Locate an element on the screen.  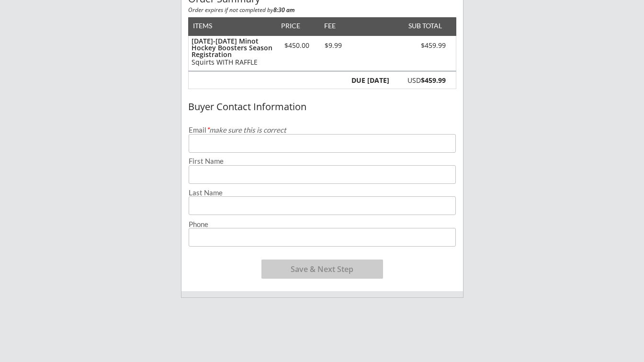
div: Squirts WITH RAFFLE is located at coordinates (232, 62).